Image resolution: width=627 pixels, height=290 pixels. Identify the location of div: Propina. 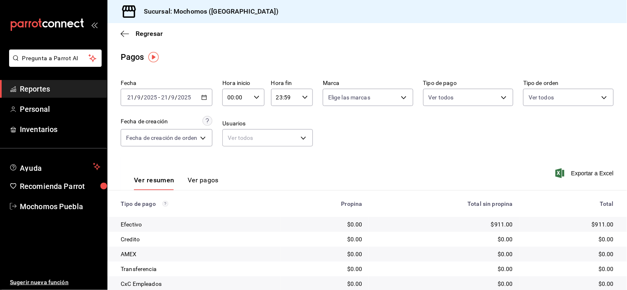
(325, 204).